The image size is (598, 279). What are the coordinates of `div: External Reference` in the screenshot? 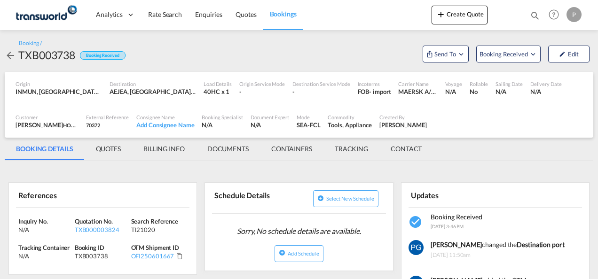 It's located at (107, 117).